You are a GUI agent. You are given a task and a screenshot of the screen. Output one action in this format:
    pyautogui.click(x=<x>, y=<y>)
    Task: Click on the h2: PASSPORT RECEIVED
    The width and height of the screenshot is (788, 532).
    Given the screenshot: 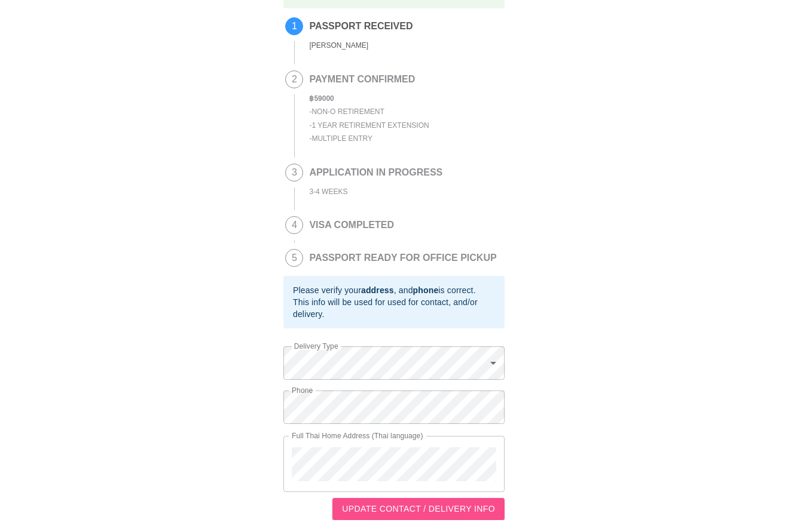 What is the action you would take?
    pyautogui.click(x=360, y=26)
    